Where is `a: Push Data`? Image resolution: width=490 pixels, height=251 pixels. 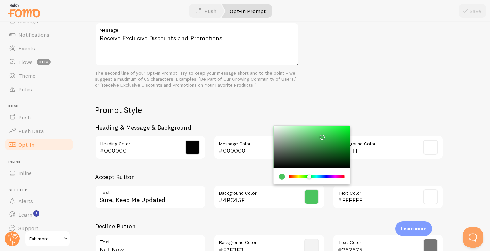 a: Push Data is located at coordinates (39, 131).